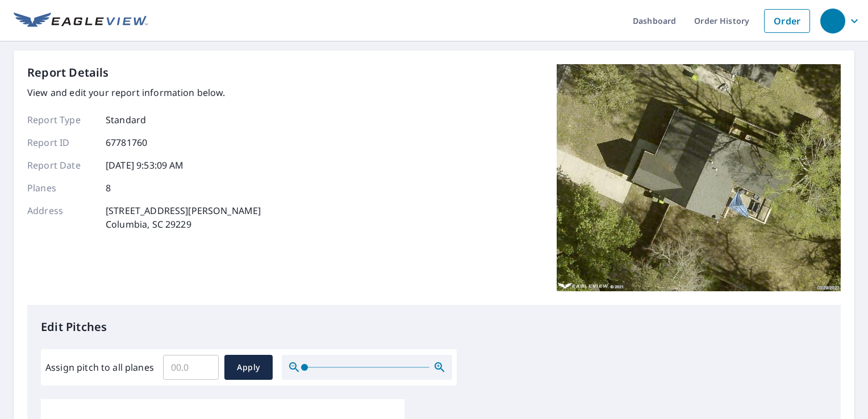 This screenshot has height=419, width=868. What do you see at coordinates (434, 327) in the screenshot?
I see `p: Edit Pitches` at bounding box center [434, 327].